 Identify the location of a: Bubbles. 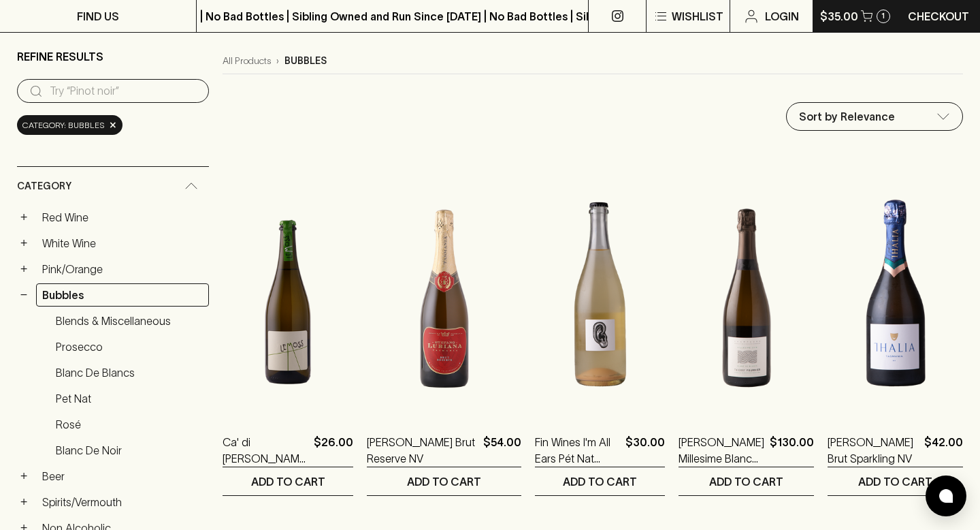
(123, 295).